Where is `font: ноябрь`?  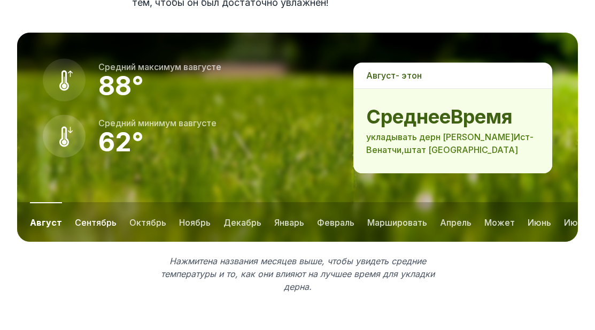
font: ноябрь is located at coordinates (195, 222).